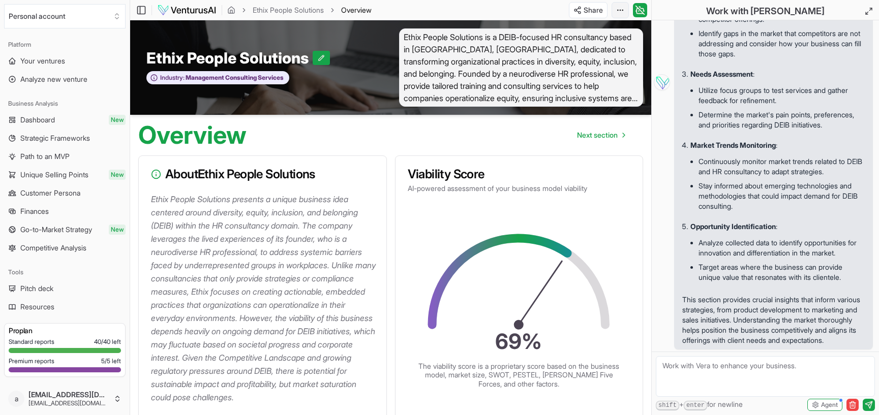 The width and height of the screenshot is (879, 415). What do you see at coordinates (111, 361) in the screenshot?
I see `span: 5 / 5 left` at bounding box center [111, 361].